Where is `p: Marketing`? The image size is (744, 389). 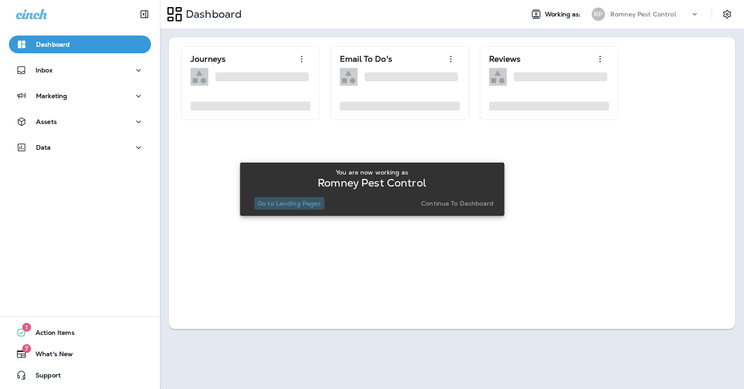 p: Marketing is located at coordinates (52, 96).